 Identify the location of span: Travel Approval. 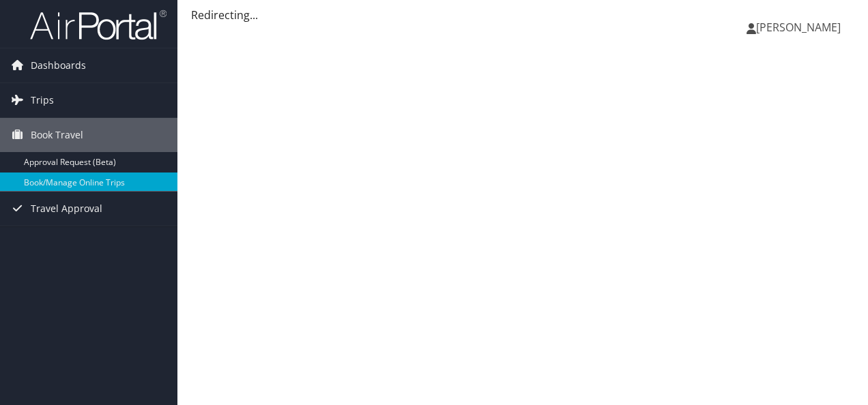
(66, 208).